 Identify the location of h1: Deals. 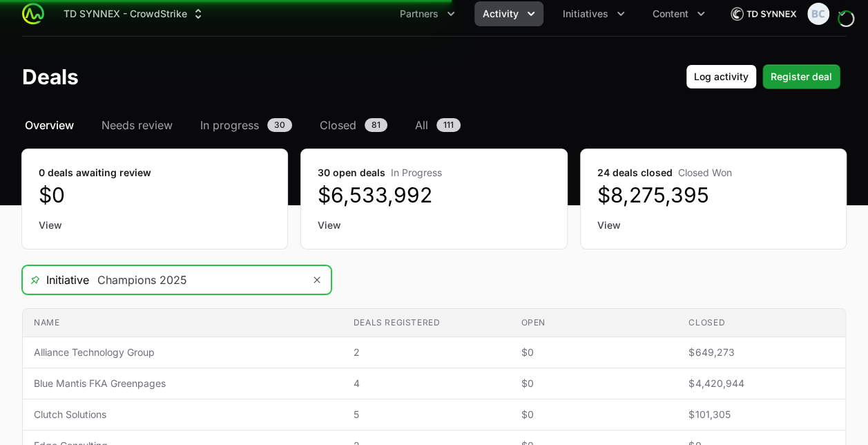
(51, 77).